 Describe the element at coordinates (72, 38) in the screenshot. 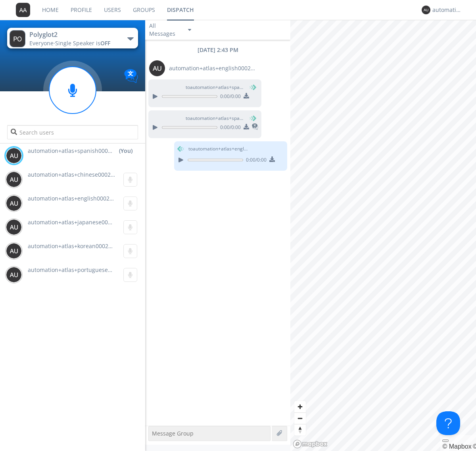

I see `button: Polyglot2Everyone·Single Speaker isOFF` at that location.